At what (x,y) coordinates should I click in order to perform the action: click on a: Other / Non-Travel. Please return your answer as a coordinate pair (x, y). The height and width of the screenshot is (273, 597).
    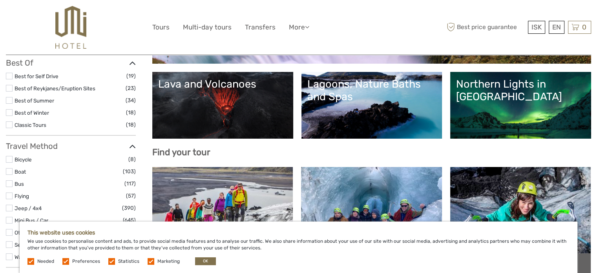
    Looking at the image, I should click on (37, 232).